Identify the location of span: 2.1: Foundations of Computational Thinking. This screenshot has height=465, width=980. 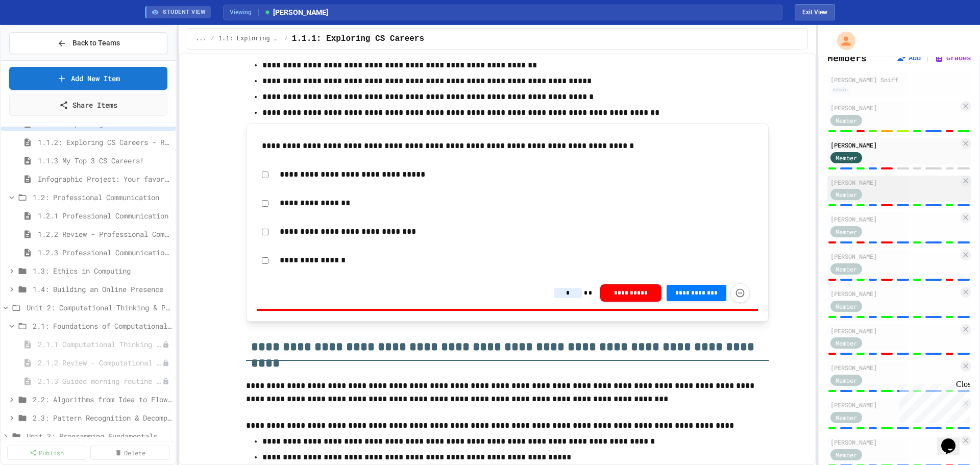
(102, 326).